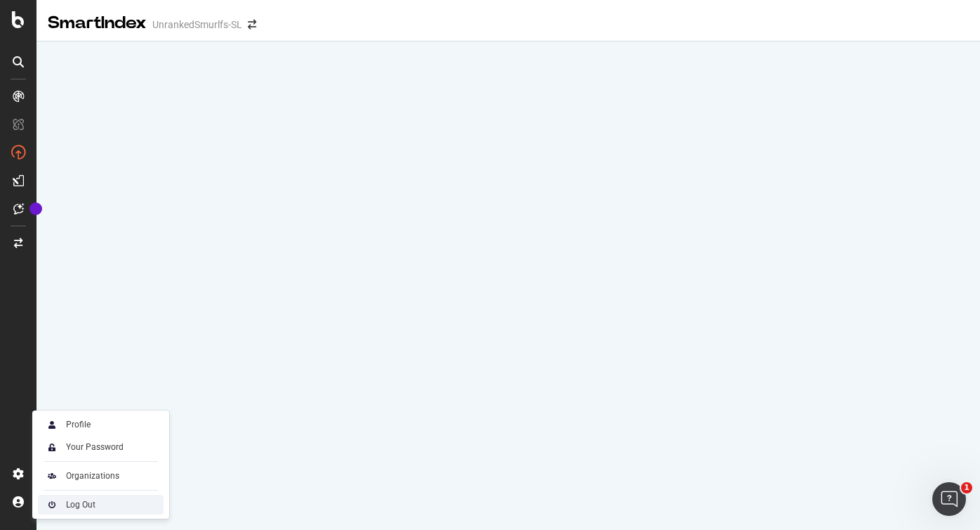 The image size is (980, 530). I want to click on a: Profile, so click(101, 424).